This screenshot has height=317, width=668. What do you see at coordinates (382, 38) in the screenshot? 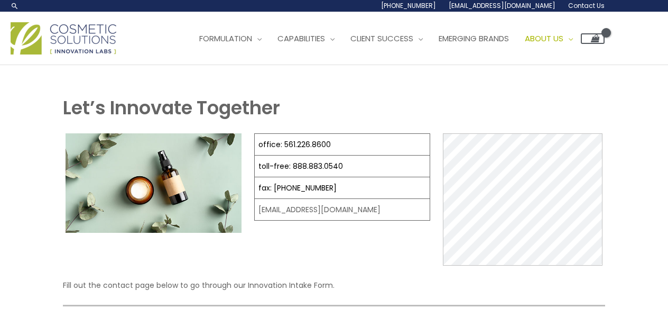
I see `span: Client Success` at bounding box center [382, 38].